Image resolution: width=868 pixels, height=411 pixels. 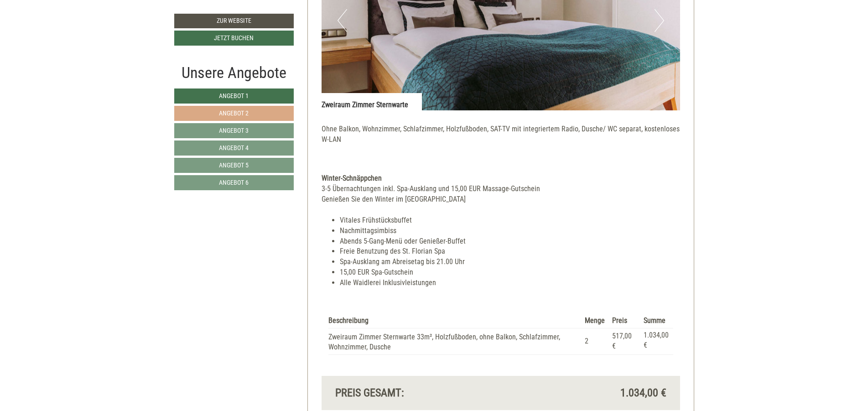 What do you see at coordinates (455, 321) in the screenshot?
I see `th: Beschreibung` at bounding box center [455, 321].